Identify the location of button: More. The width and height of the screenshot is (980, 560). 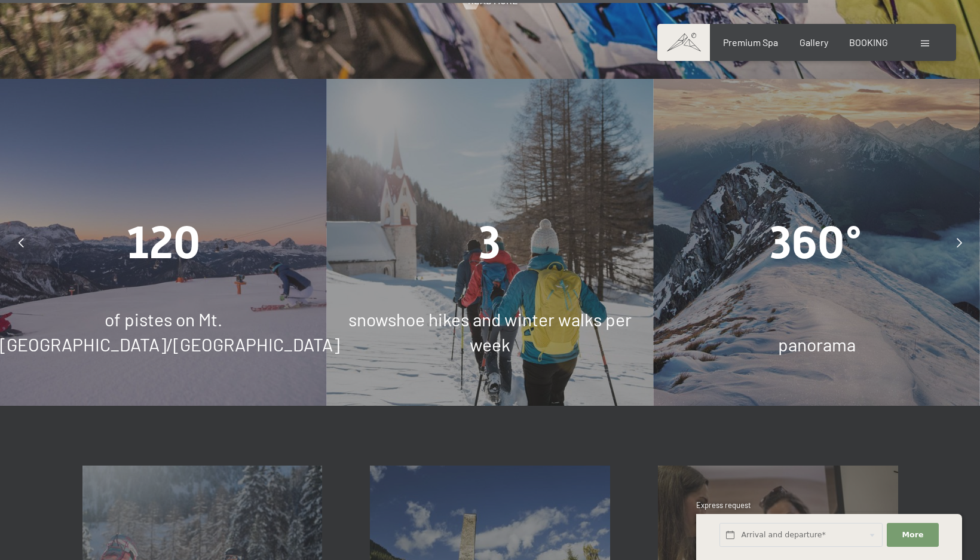
(913, 535).